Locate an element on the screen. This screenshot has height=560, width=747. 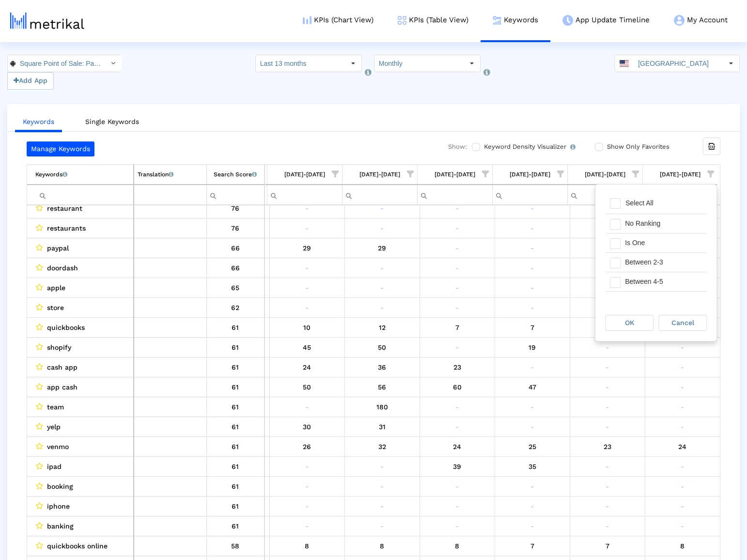
span: Cancel is located at coordinates (683, 323).